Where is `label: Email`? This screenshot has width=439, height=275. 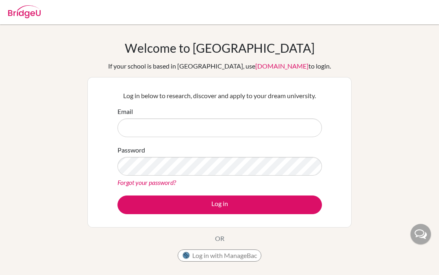 label: Email is located at coordinates (125, 112).